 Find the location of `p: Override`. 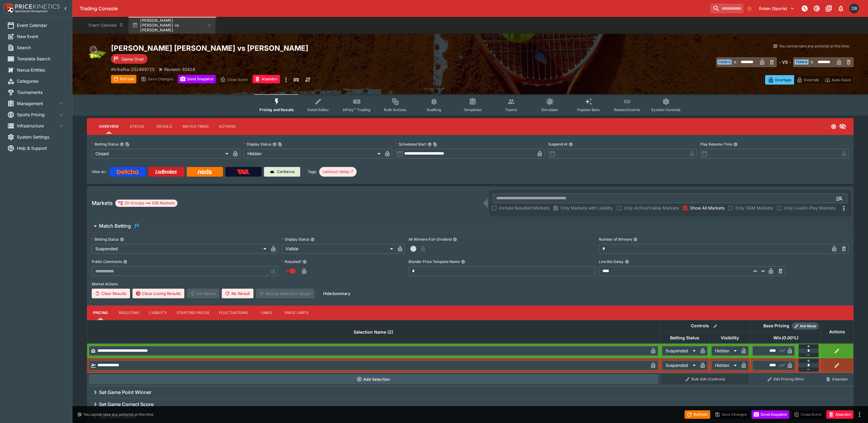

p: Override is located at coordinates (811, 80).